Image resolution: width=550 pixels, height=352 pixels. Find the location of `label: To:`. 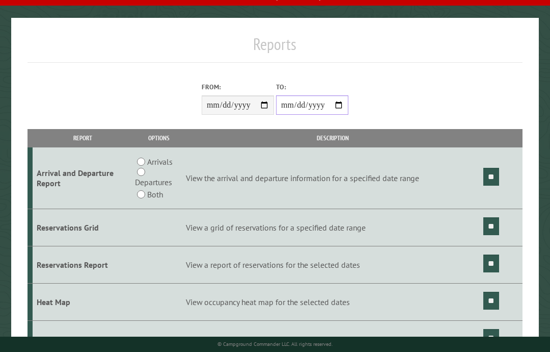

label: To: is located at coordinates (312, 87).